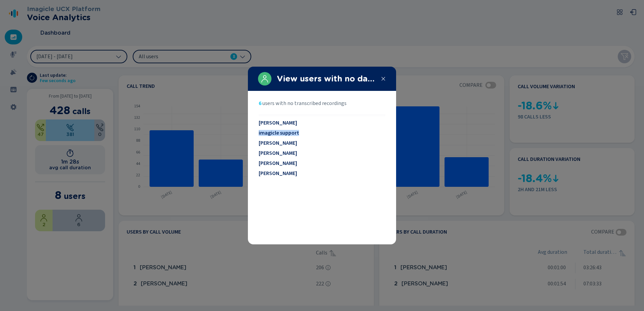  I want to click on svg: close, so click(383, 79).